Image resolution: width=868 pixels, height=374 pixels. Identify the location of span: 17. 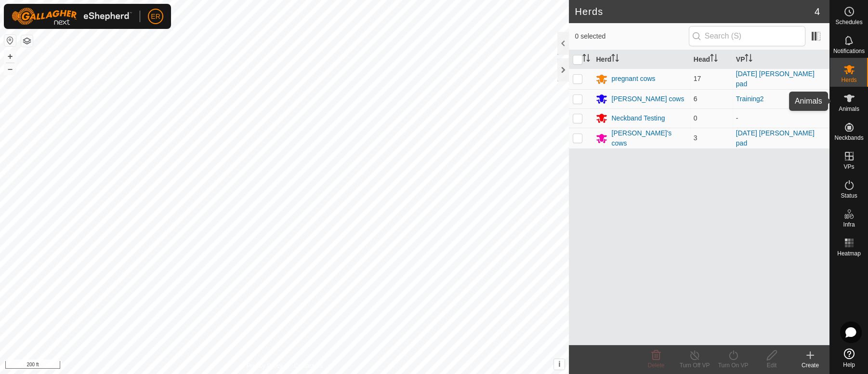
(698, 79).